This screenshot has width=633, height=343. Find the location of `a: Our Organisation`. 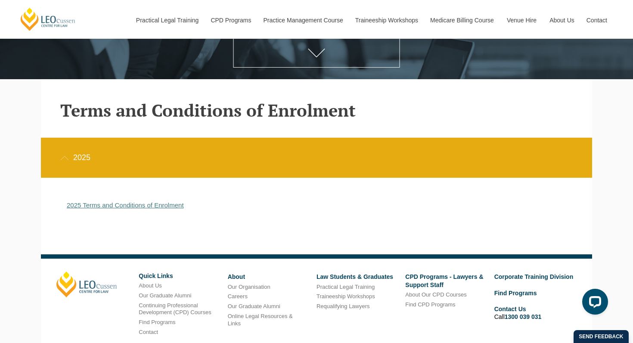

a: Our Organisation is located at coordinates (249, 287).